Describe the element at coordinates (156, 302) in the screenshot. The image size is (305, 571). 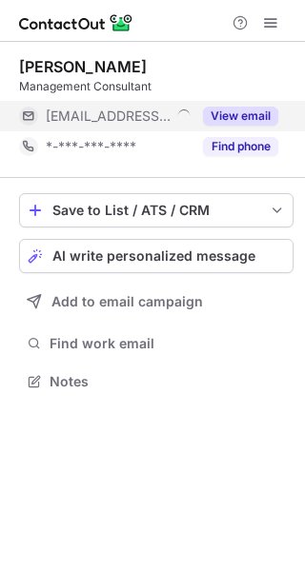
I see `button: Add to email campaign` at that location.